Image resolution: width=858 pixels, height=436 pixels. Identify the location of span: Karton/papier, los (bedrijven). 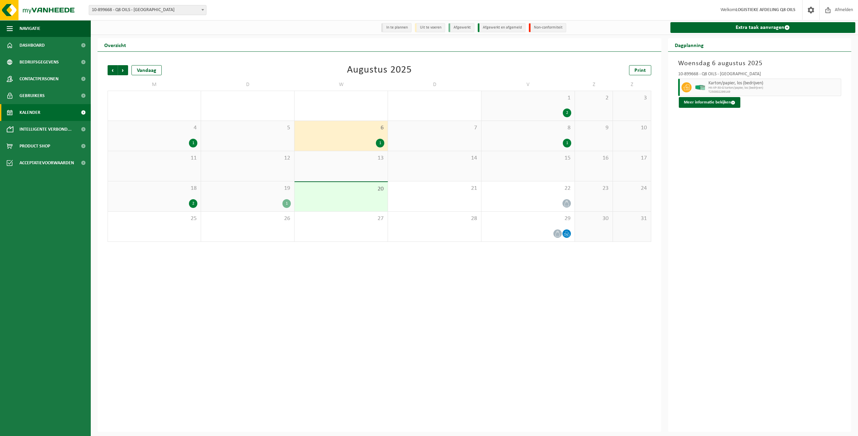
(774, 83).